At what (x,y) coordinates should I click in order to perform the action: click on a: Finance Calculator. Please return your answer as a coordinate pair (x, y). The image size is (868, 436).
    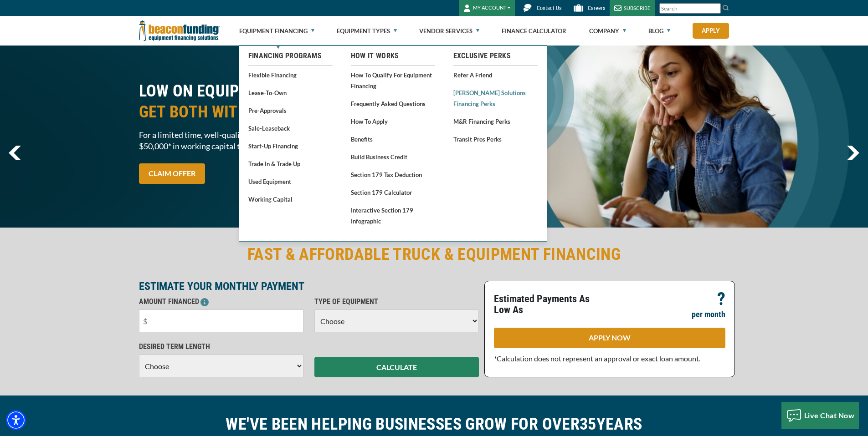
    Looking at the image, I should click on (534, 31).